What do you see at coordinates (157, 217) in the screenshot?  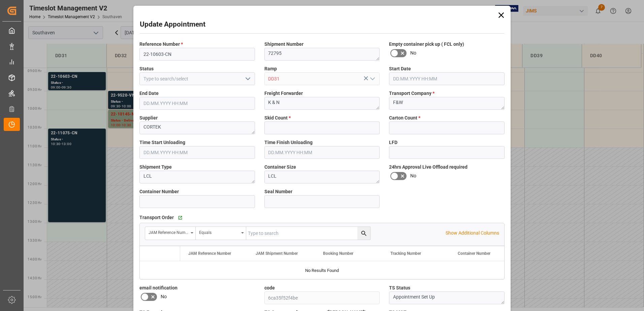 I see `span: Transport Order` at bounding box center [157, 217].